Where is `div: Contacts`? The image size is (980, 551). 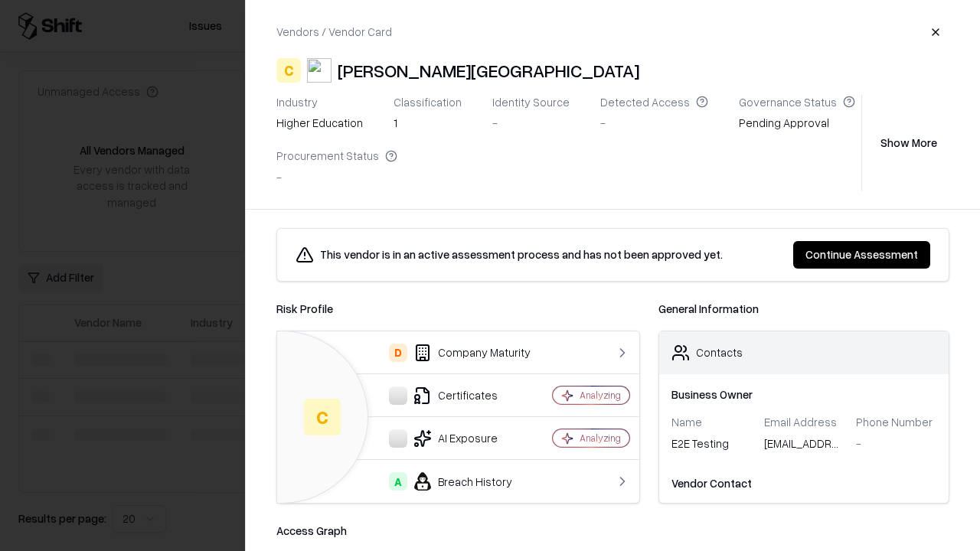 div: Contacts is located at coordinates (719, 352).